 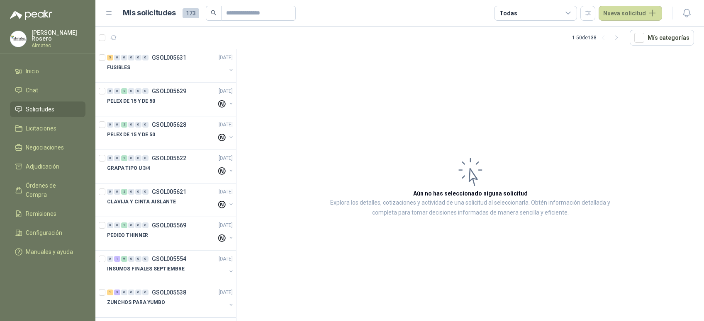 What do you see at coordinates (169, 58) in the screenshot?
I see `p: GSOL005631` at bounding box center [169, 58].